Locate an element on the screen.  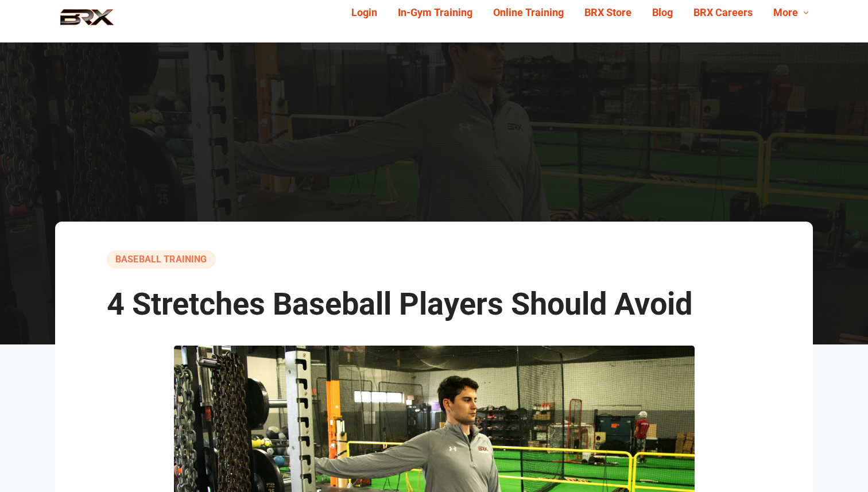
a: BRX Careers is located at coordinates (723, 13).